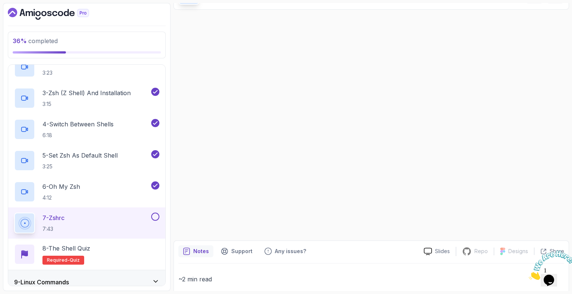  I want to click on p: Notes, so click(201, 252).